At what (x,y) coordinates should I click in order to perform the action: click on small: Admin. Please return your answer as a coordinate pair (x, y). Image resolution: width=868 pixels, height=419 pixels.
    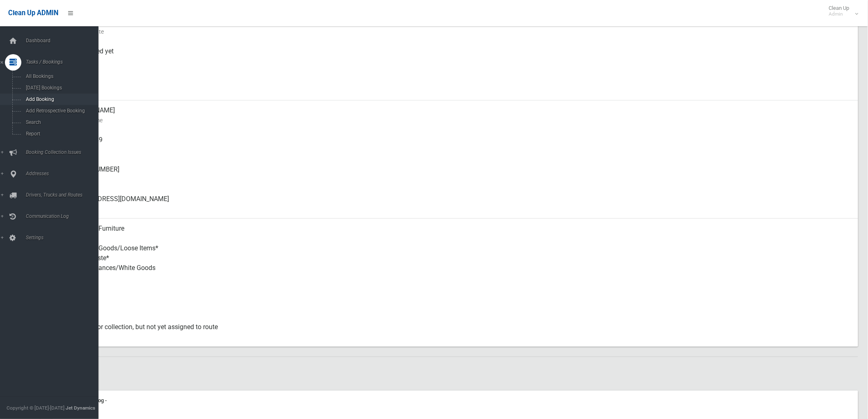
    Looking at the image, I should click on (839, 14).